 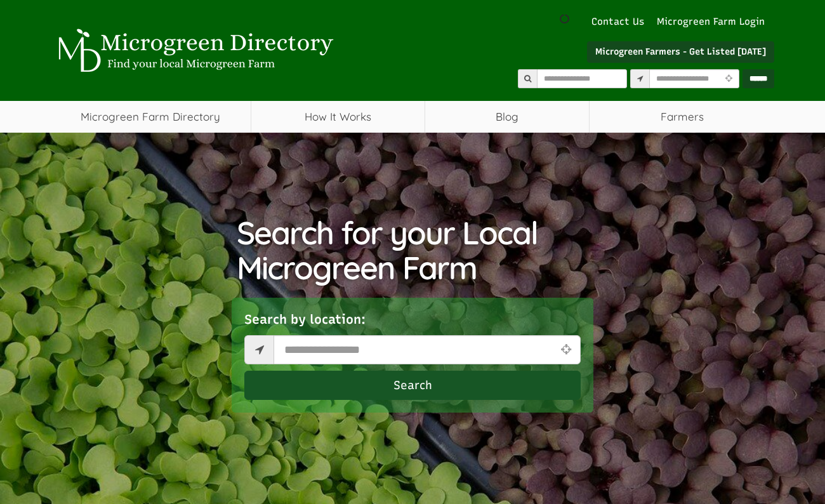 I want to click on a: Blog, so click(x=507, y=117).